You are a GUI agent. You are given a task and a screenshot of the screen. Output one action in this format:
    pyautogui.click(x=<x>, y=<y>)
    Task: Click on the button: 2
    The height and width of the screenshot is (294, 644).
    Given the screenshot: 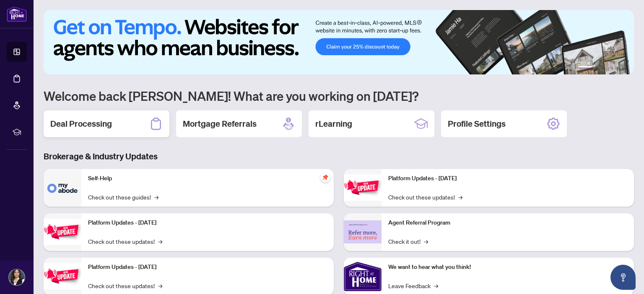 What is the action you would take?
    pyautogui.click(x=597, y=68)
    